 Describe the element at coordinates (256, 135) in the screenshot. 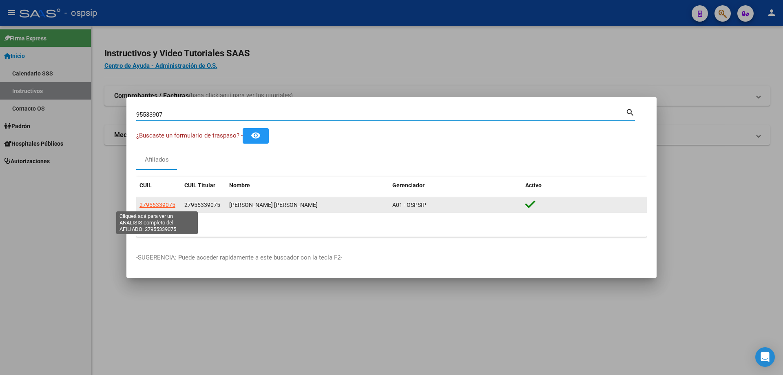

I see `mat-icon: remove_red_eye` at that location.